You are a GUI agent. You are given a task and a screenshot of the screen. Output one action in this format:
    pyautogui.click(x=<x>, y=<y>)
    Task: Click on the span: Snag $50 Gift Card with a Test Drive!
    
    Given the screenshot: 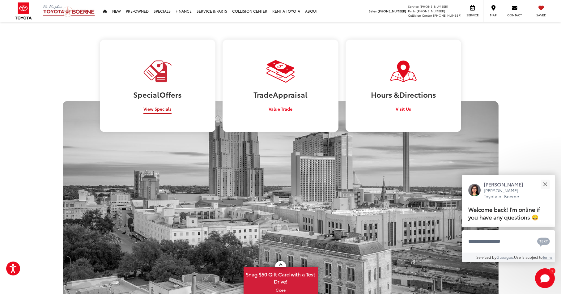 What is the action you would take?
    pyautogui.click(x=281, y=277)
    